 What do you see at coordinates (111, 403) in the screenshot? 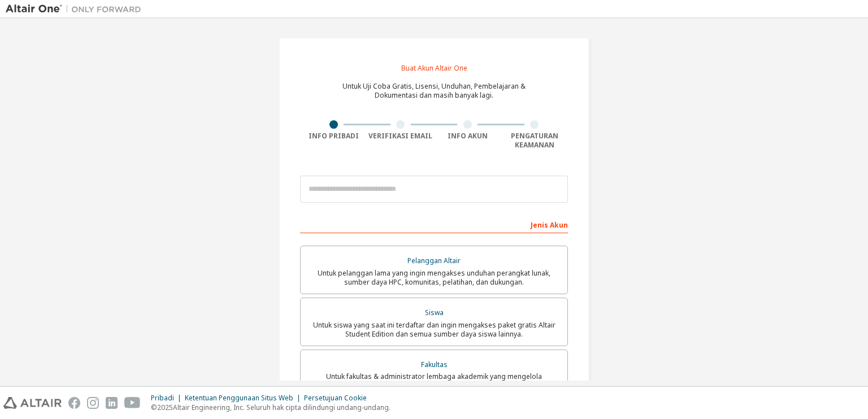
I see `img: linkedin.svg` at bounding box center [111, 403].